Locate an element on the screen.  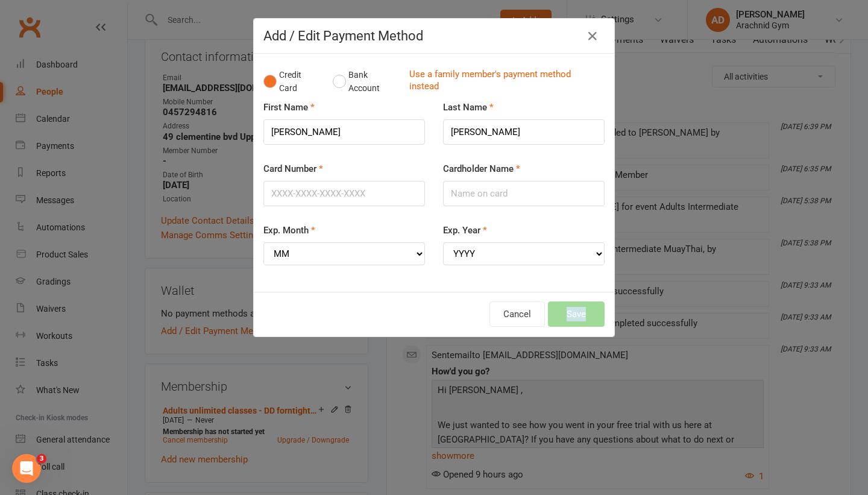
label: First Name is located at coordinates (289, 108).